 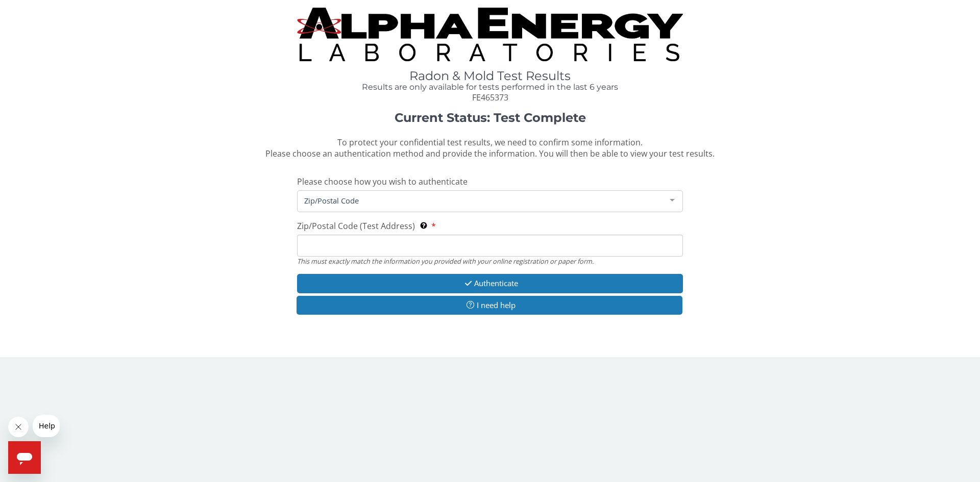 What do you see at coordinates (490, 305) in the screenshot?
I see `button: I need help` at bounding box center [490, 305].